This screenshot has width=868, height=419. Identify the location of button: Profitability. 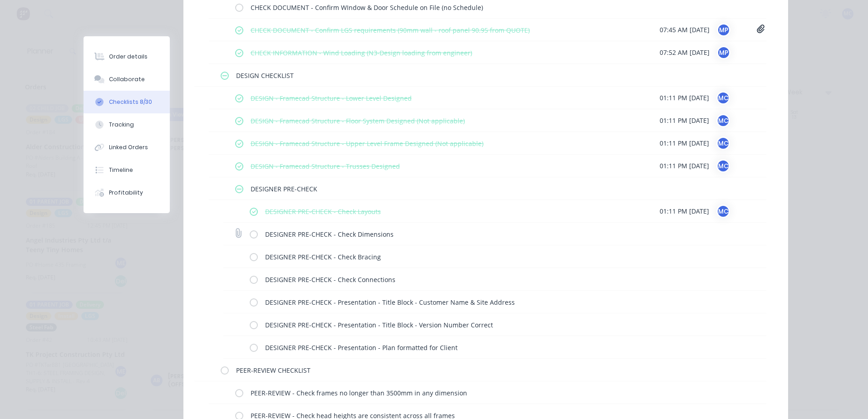
(126, 193).